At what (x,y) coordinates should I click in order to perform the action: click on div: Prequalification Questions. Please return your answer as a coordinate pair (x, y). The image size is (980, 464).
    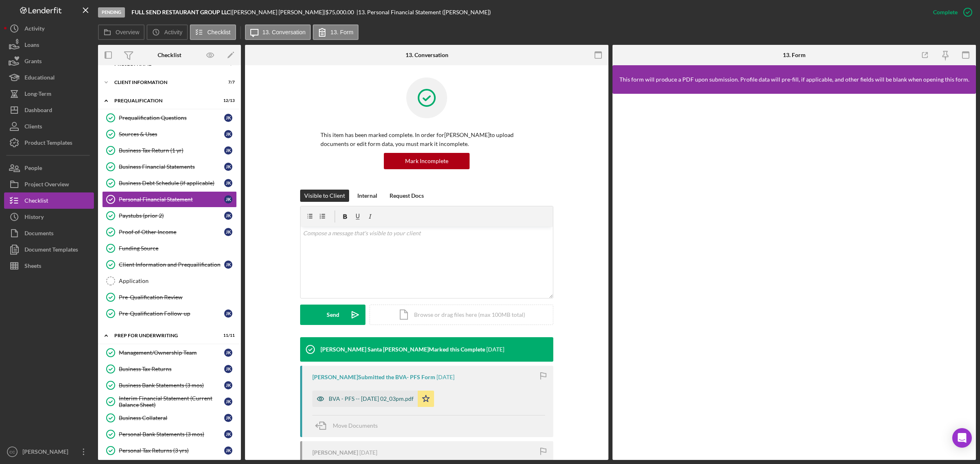
    Looking at the image, I should click on (172, 117).